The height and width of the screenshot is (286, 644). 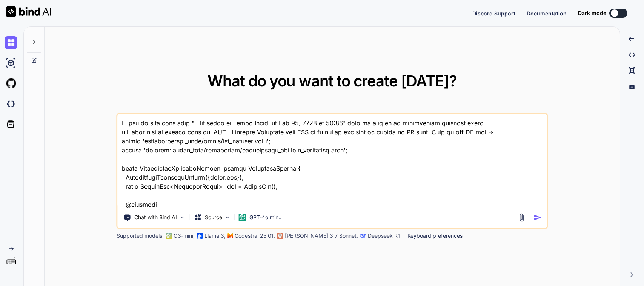 What do you see at coordinates (184, 236) in the screenshot?
I see `p: O3-mini,` at bounding box center [184, 236].